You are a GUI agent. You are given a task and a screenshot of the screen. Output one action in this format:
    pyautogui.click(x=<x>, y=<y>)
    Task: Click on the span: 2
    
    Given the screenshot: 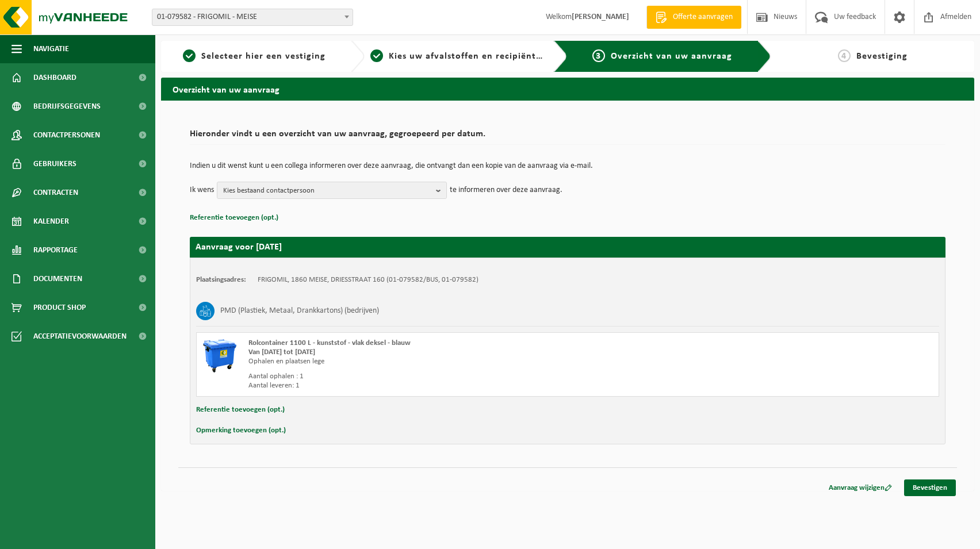 What is the action you would take?
    pyautogui.click(x=377, y=56)
    